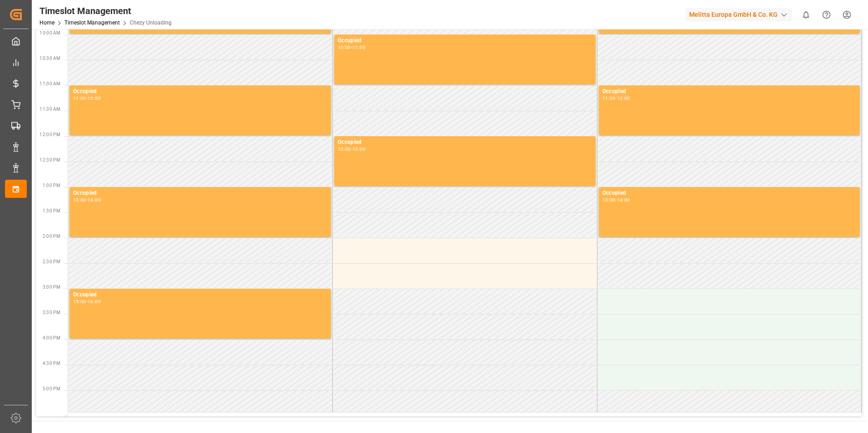 Image resolution: width=868 pixels, height=433 pixels. Describe the element at coordinates (94, 302) in the screenshot. I see `div: 16:00` at that location.